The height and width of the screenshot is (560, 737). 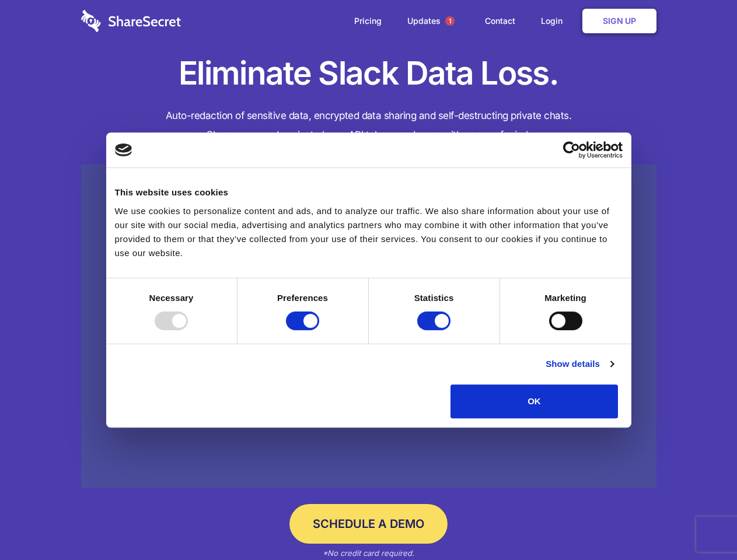 What do you see at coordinates (534, 401) in the screenshot?
I see `button: OK` at bounding box center [534, 401].